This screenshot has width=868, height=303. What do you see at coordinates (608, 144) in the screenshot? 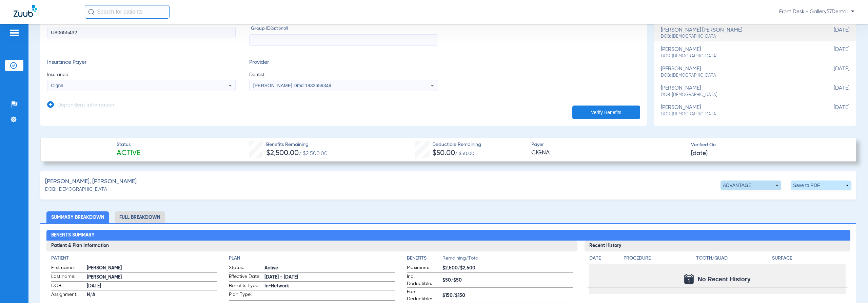
I see `span: Payer` at bounding box center [608, 144].